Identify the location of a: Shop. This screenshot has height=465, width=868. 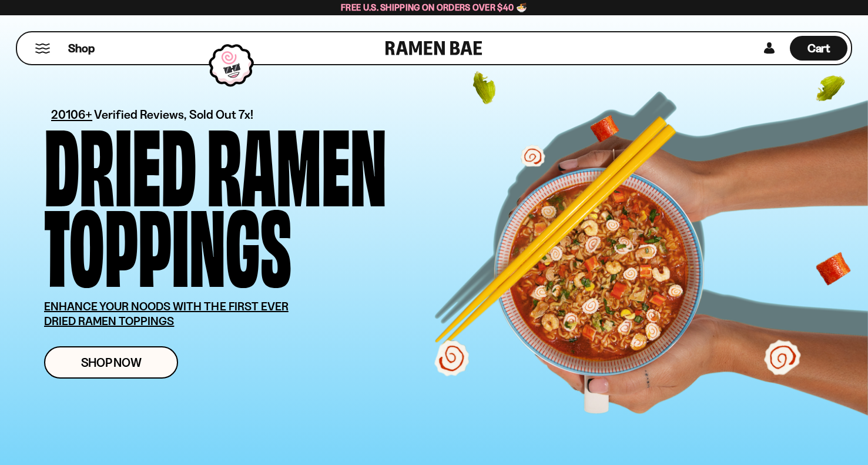
(81, 48).